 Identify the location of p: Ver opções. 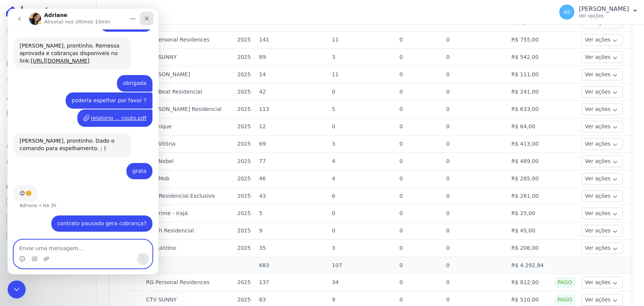
(603, 16).